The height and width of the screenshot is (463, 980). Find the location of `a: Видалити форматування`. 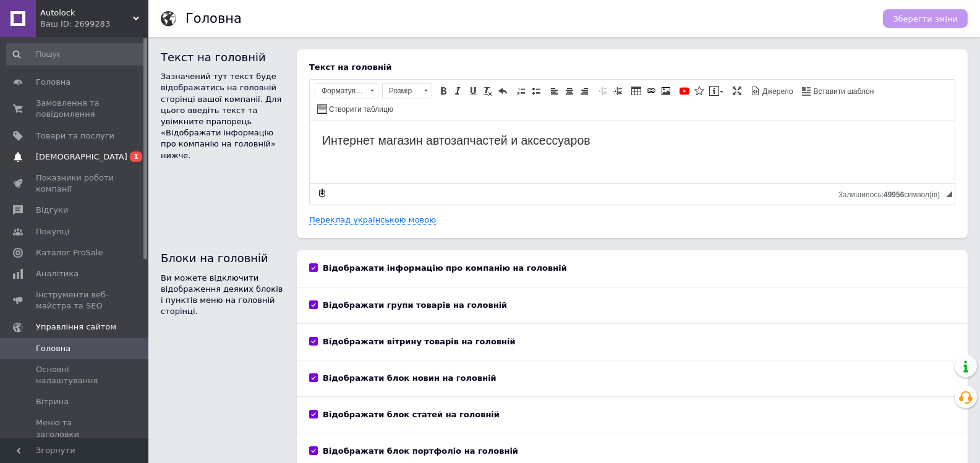

a: Видалити форматування is located at coordinates (488, 91).